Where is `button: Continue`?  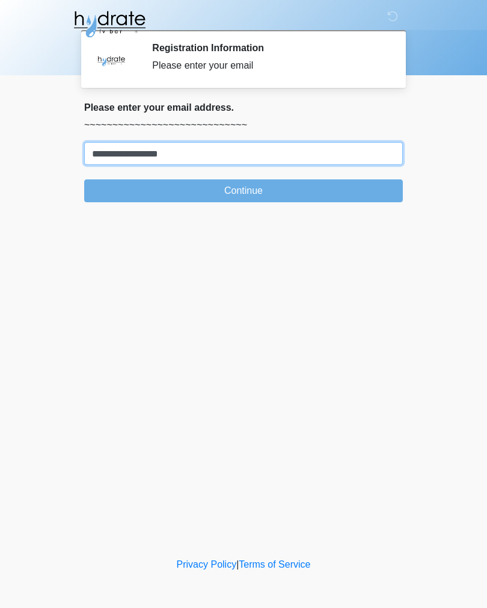
button: Continue is located at coordinates (244, 191).